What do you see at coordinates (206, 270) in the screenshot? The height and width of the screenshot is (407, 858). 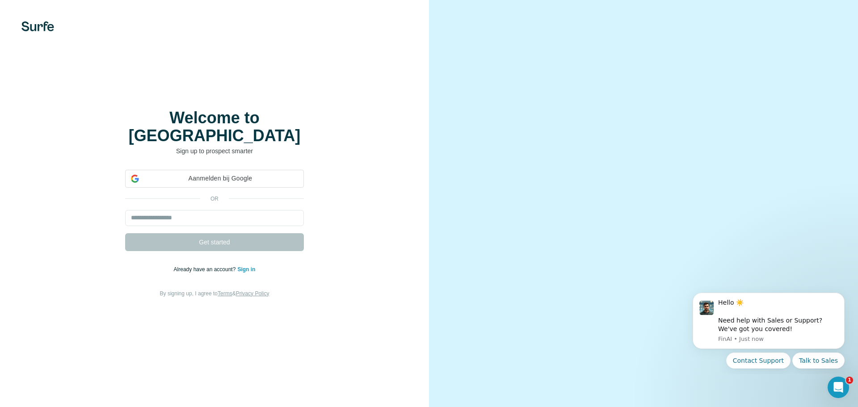 I see `span: Already have an account?` at bounding box center [206, 270].